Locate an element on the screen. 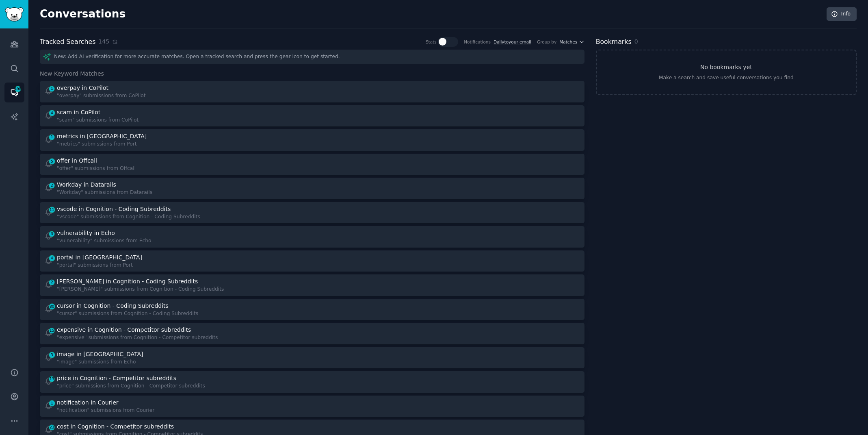 The image size is (868, 435). a: 3vulnerability in Echo"vulnerability" submissions from Echo is located at coordinates (312, 236).